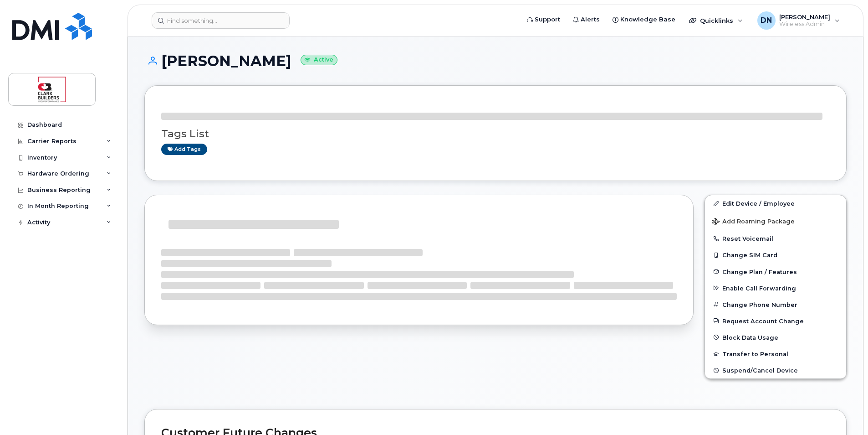  I want to click on button: Suspend/Cancel Device, so click(776, 370).